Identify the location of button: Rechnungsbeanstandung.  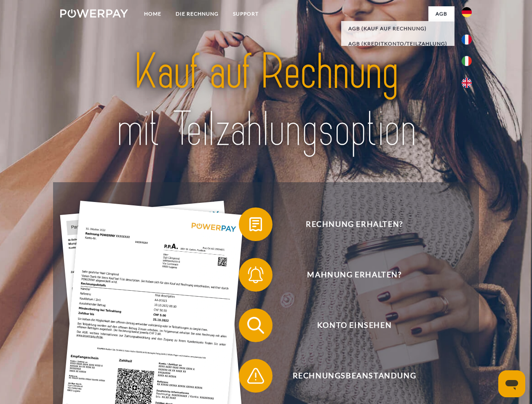
(348, 376).